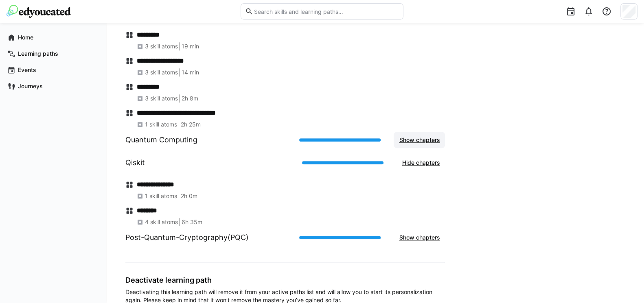 This screenshot has width=644, height=303. I want to click on h1: Qiskit, so click(135, 163).